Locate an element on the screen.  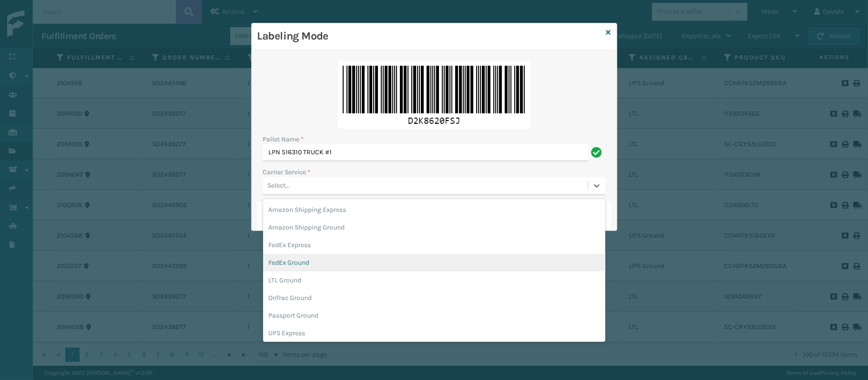
div: UPS Express is located at coordinates (434, 333).